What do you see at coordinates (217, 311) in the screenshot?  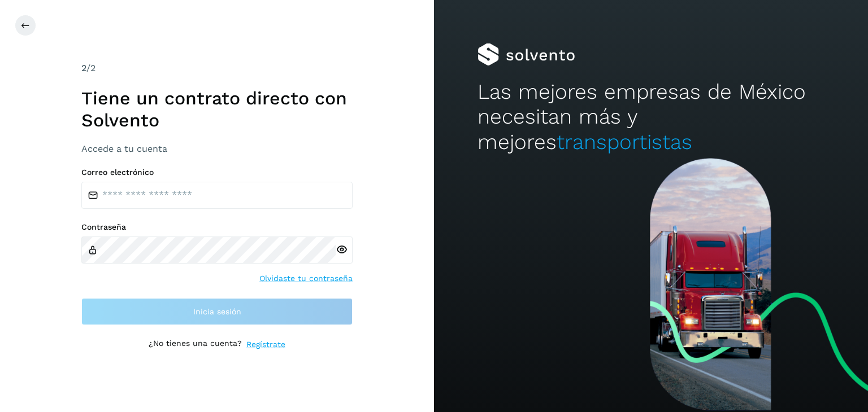 I see `button: Inicia sesión` at bounding box center [217, 311].